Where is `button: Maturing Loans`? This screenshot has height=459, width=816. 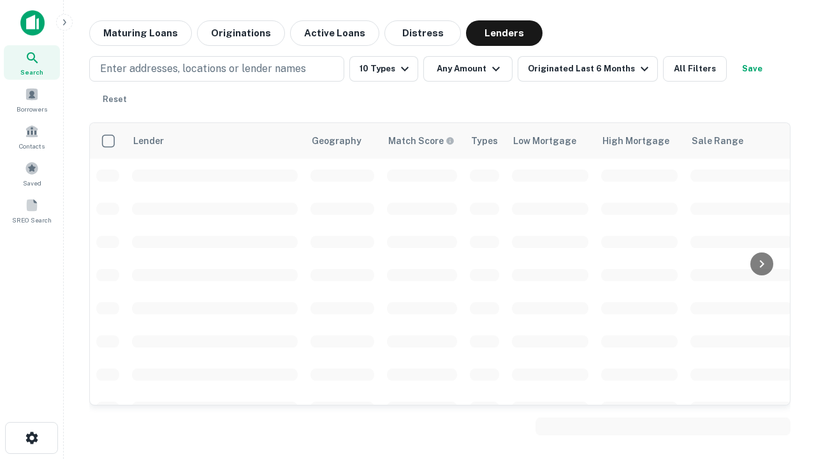
button: Maturing Loans is located at coordinates (140, 33).